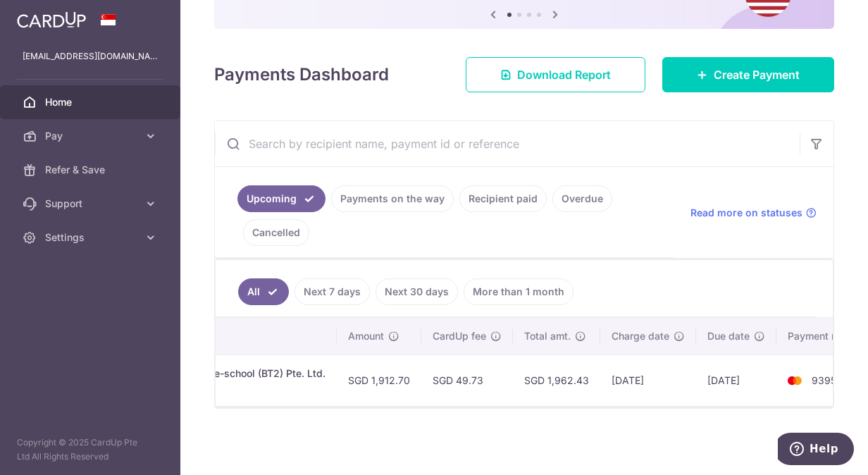 This screenshot has width=868, height=475. I want to click on span: Create Payment, so click(756, 75).